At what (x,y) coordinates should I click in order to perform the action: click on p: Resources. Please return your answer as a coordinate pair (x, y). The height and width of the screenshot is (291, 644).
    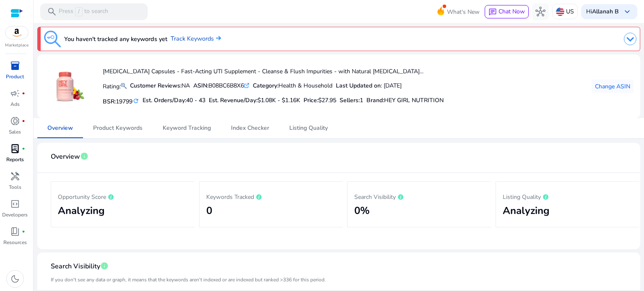
    Looking at the image, I should click on (15, 243).